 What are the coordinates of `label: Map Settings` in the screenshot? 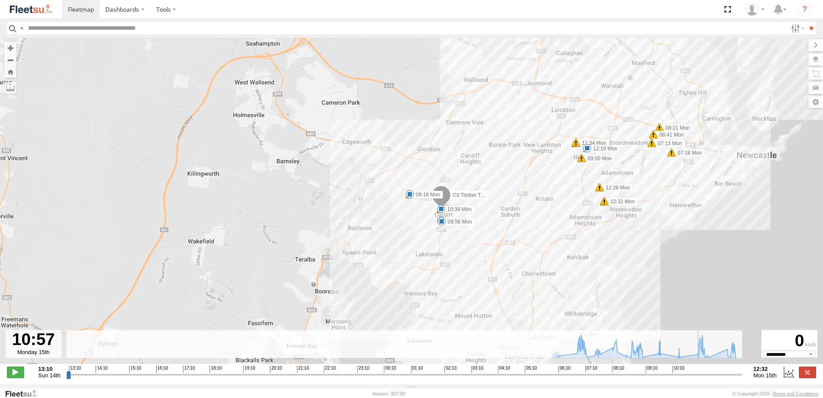 It's located at (816, 102).